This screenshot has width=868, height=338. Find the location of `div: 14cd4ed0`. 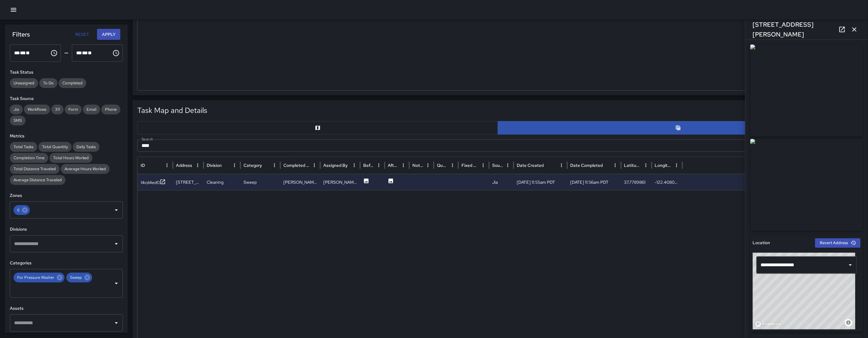

div: 14cd4ed0 is located at coordinates (151, 183).